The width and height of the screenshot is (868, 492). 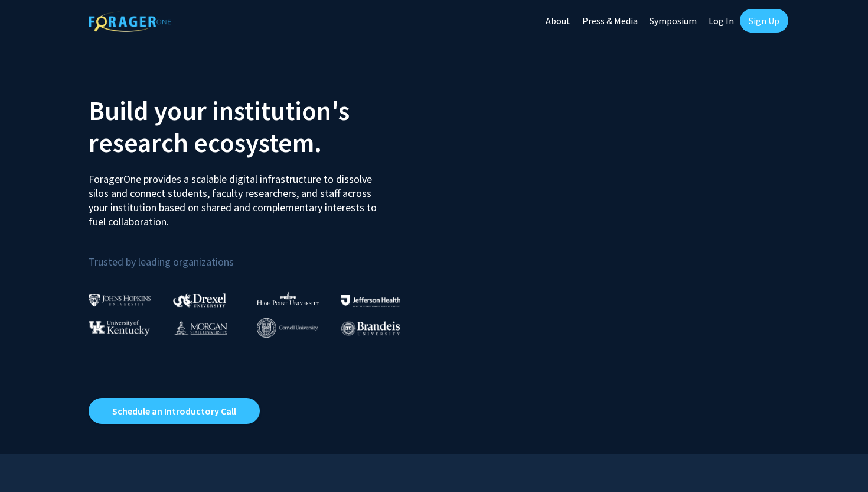 I want to click on img: Morgan State University, so click(x=200, y=327).